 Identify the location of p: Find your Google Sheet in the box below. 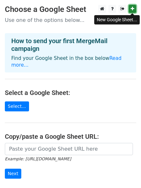
(70, 62).